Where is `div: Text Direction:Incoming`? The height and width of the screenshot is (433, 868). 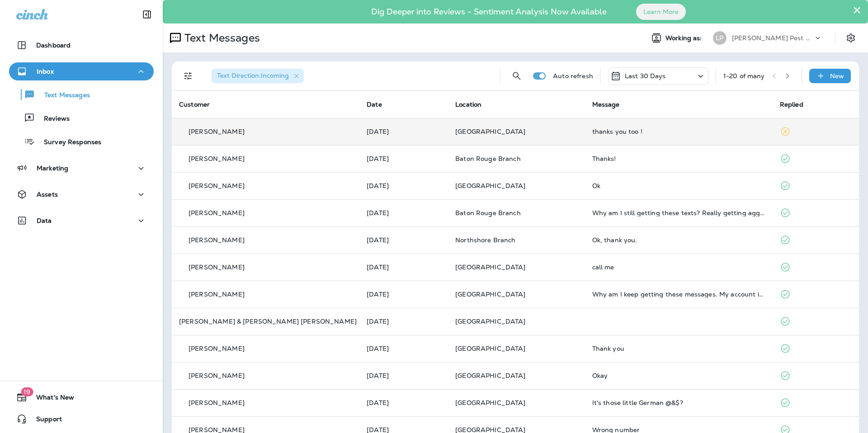
div: Text Direction:Incoming is located at coordinates (258, 76).